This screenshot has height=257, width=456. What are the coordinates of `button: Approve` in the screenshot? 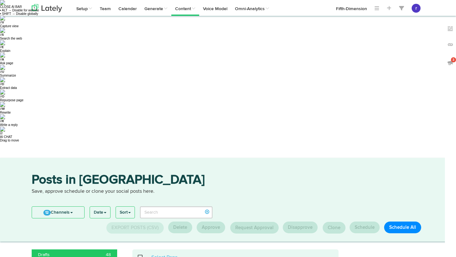 It's located at (211, 227).